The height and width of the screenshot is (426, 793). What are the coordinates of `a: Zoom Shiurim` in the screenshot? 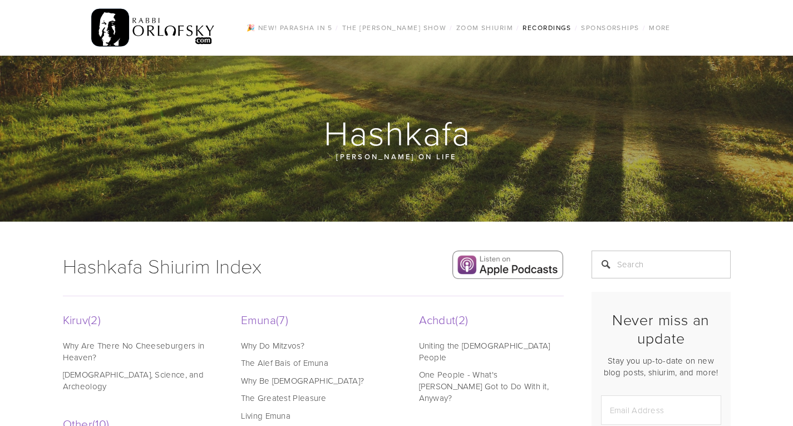 It's located at (485, 28).